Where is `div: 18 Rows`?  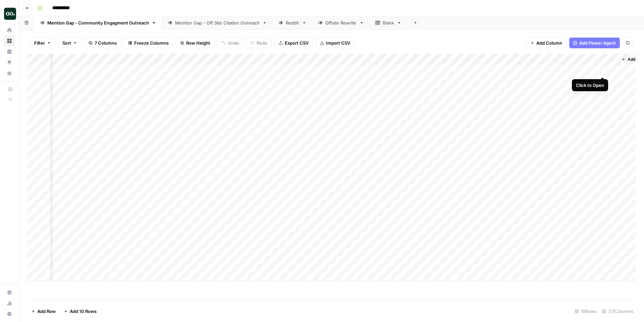 div: 18 Rows is located at coordinates (586, 312).